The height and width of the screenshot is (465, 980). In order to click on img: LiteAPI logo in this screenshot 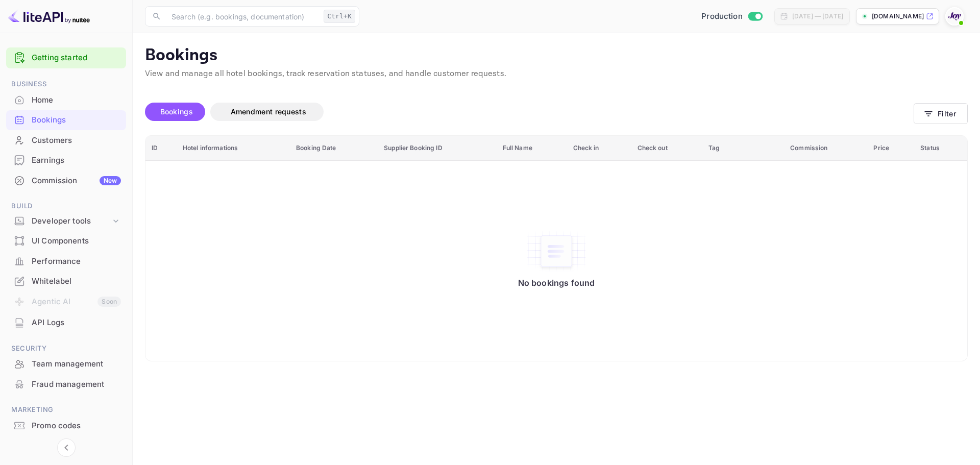, I will do `click(49, 17)`.